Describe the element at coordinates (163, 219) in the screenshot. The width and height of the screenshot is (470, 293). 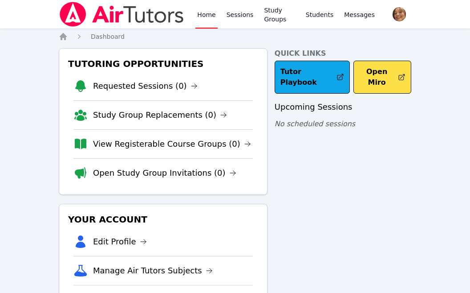
I see `h3: Your Account` at that location.